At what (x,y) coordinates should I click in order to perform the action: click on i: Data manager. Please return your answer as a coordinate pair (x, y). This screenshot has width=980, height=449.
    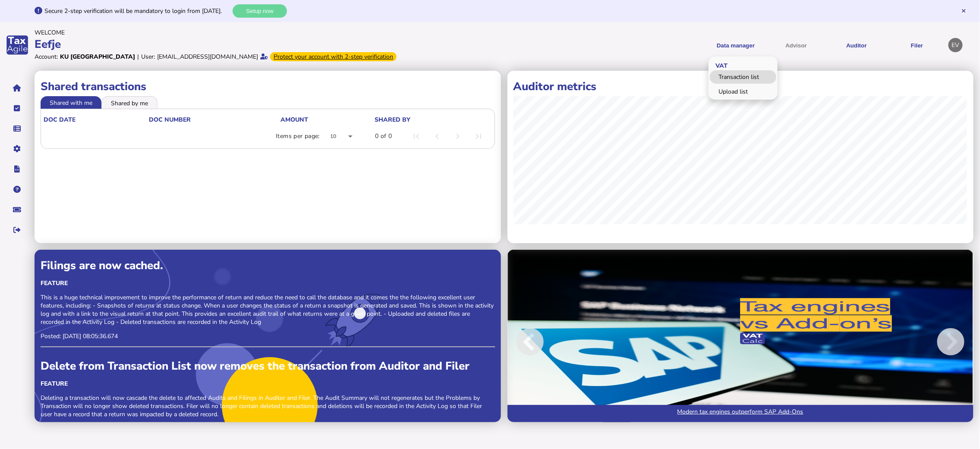
    Looking at the image, I should click on (18, 129).